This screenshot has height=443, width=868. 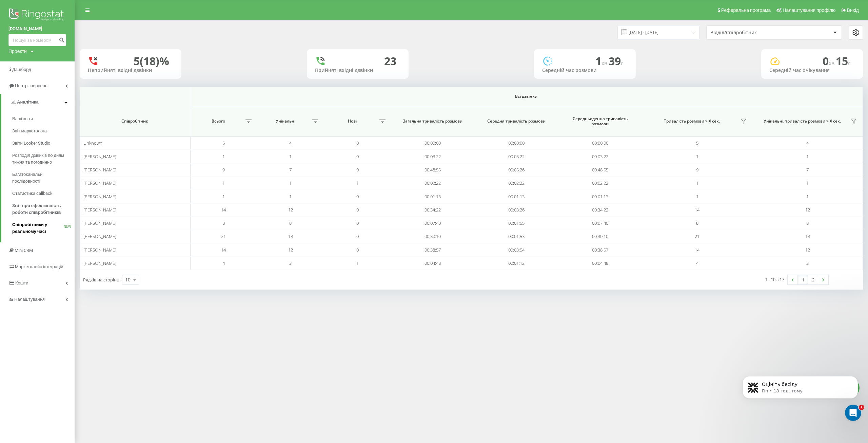 I want to click on div: Відділ/Співробітник, so click(x=751, y=33).